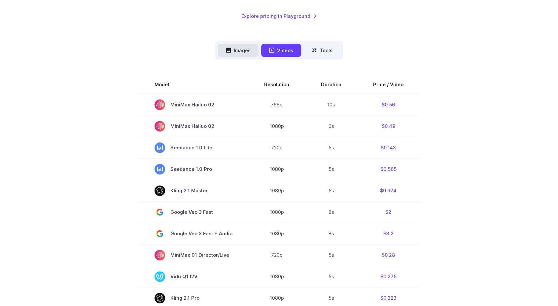  I want to click on span: Google Veo 3 Fast + Audio, so click(194, 234).